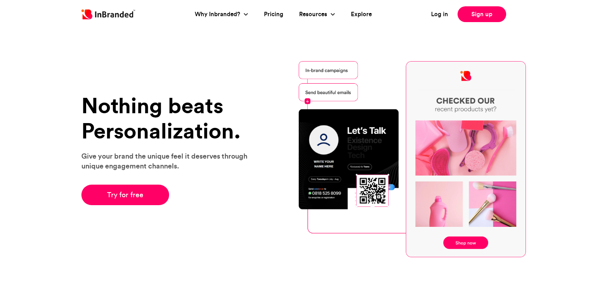 The height and width of the screenshot is (288, 601). What do you see at coordinates (273, 14) in the screenshot?
I see `a: Pricing` at bounding box center [273, 14].